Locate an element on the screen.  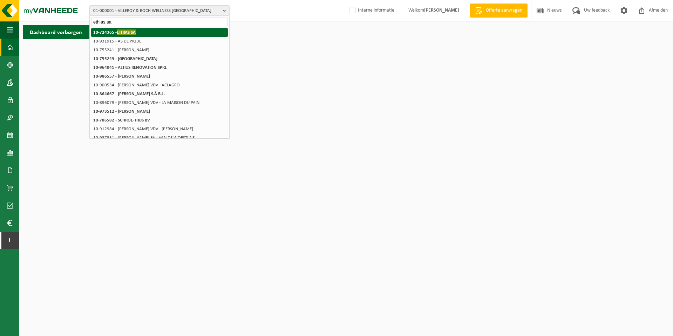
strong: 10-786582 - SCHROE-THIJS BV is located at coordinates (122, 120).